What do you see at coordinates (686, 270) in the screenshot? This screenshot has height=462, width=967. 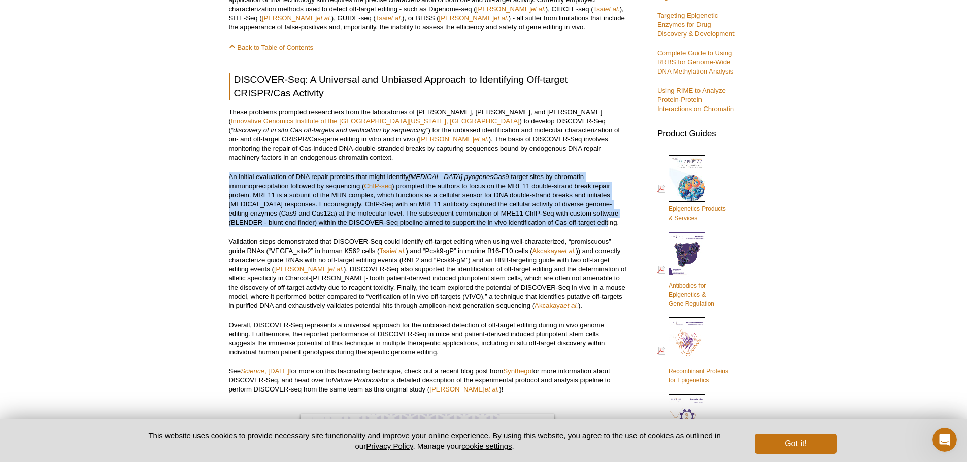 I see `a: Antibodies forEpigenetics &Gene Regulation` at bounding box center [686, 270].